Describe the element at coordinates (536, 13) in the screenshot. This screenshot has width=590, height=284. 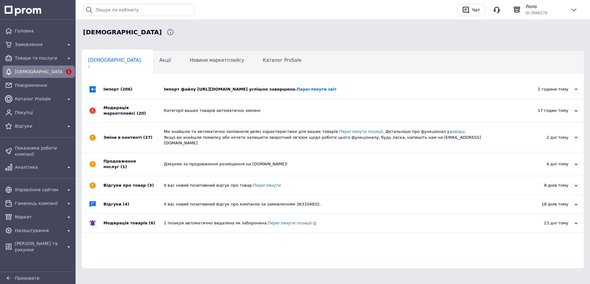
I see `span: ID: 3086276` at that location.